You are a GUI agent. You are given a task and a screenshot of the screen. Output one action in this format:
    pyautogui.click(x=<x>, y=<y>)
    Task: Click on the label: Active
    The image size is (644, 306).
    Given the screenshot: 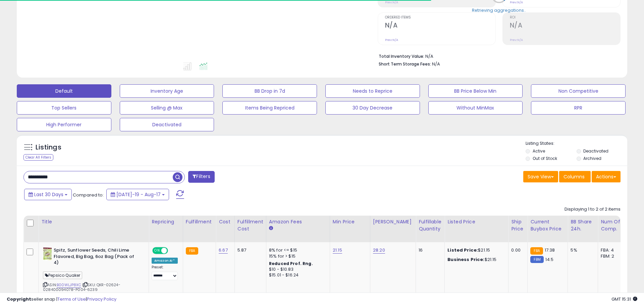 What is the action you would take?
    pyautogui.click(x=539, y=151)
    